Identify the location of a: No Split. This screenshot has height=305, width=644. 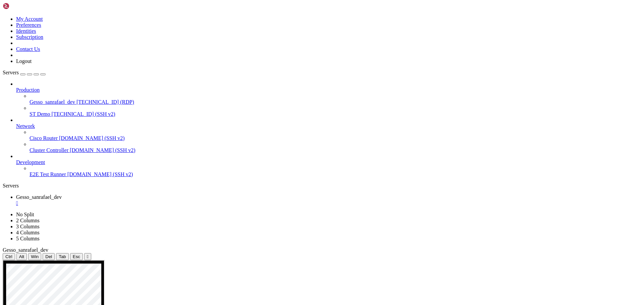
(25, 214).